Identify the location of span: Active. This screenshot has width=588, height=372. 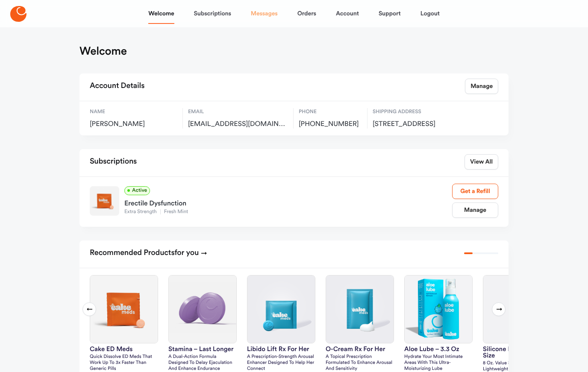
(137, 191).